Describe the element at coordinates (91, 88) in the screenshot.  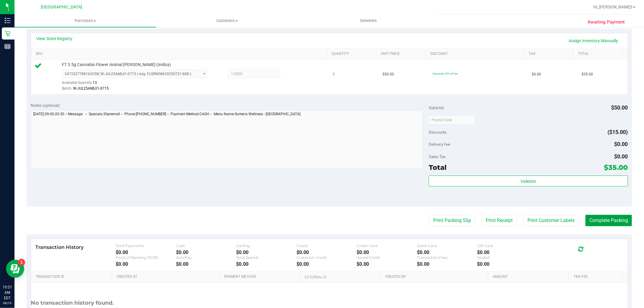
I see `span: W-JUL25AML01-0715` at that location.